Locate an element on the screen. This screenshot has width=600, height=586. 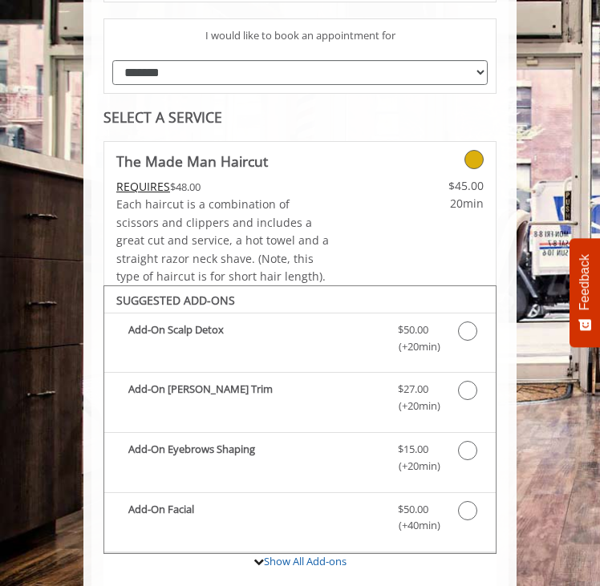
div: SELECT A SERVICE is located at coordinates (300, 117).